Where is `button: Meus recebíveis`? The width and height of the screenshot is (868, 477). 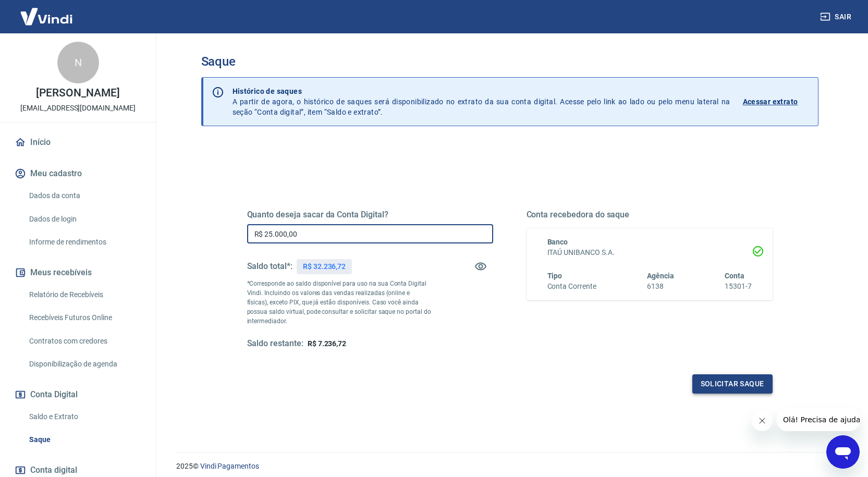
button: Meus recebíveis is located at coordinates (78, 272).